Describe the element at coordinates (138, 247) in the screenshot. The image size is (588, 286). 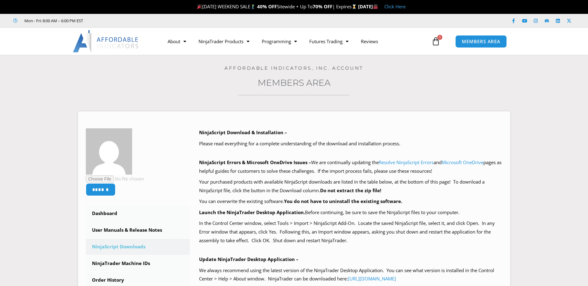
I see `a: NinjaScript Downloads` at that location.